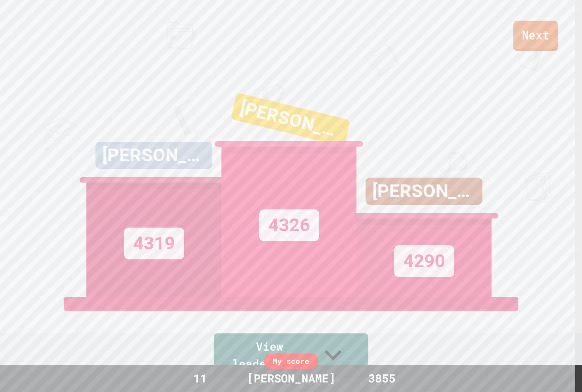 The width and height of the screenshot is (582, 392). I want to click on div: 4319, so click(154, 244).